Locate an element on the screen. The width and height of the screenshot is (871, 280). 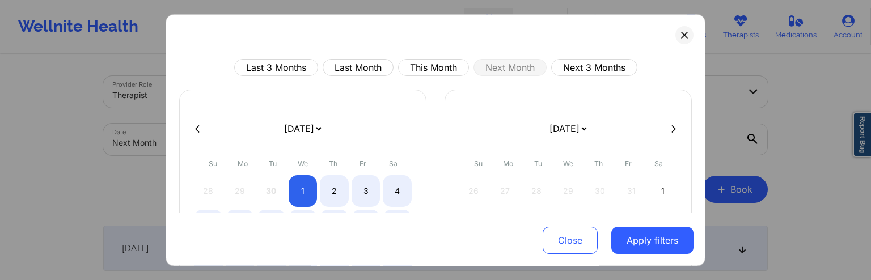
button: Next Month is located at coordinates (510, 67).